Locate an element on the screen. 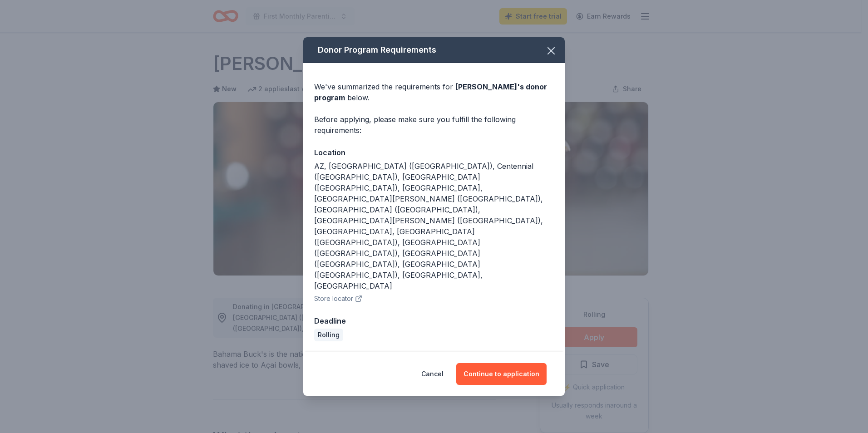 This screenshot has width=868, height=433. div: Before applying, please make sure you fulfill the following requirements: is located at coordinates (434, 125).